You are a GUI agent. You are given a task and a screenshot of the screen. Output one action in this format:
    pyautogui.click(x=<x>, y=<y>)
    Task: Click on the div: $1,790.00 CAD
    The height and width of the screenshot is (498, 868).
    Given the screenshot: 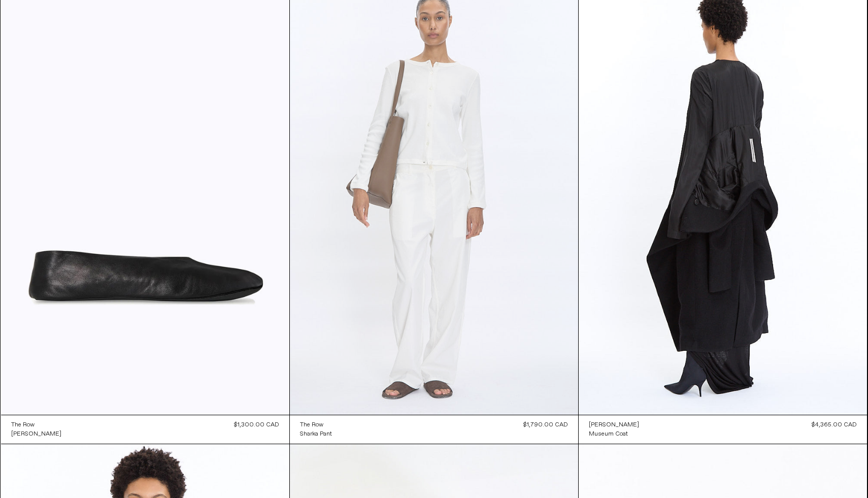 What is the action you would take?
    pyautogui.click(x=546, y=425)
    